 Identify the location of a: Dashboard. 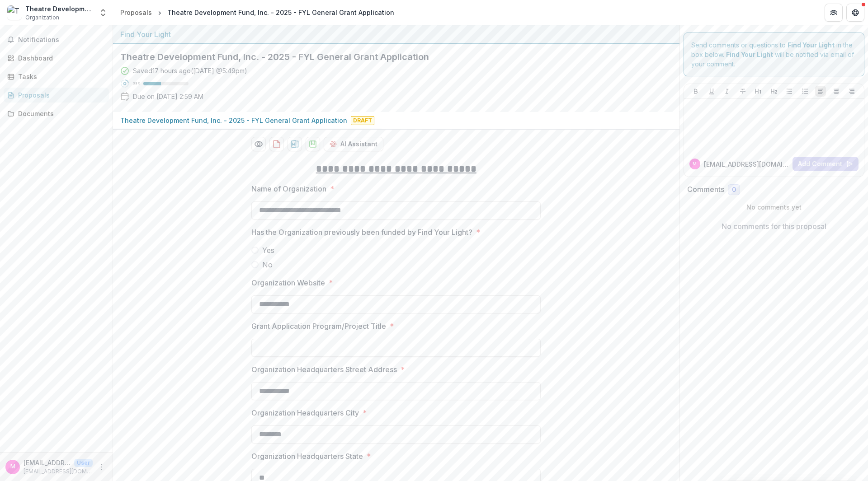
(56, 58).